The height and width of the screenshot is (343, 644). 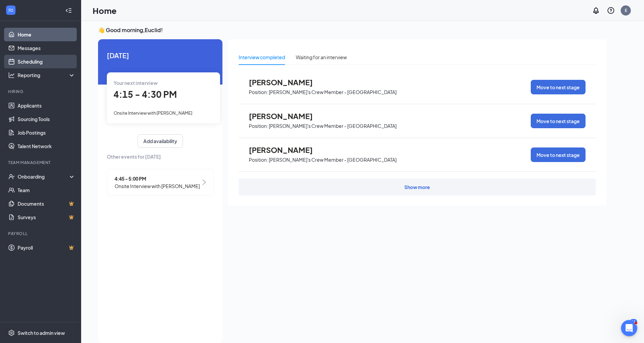 I want to click on svg: Collapse, so click(x=69, y=11).